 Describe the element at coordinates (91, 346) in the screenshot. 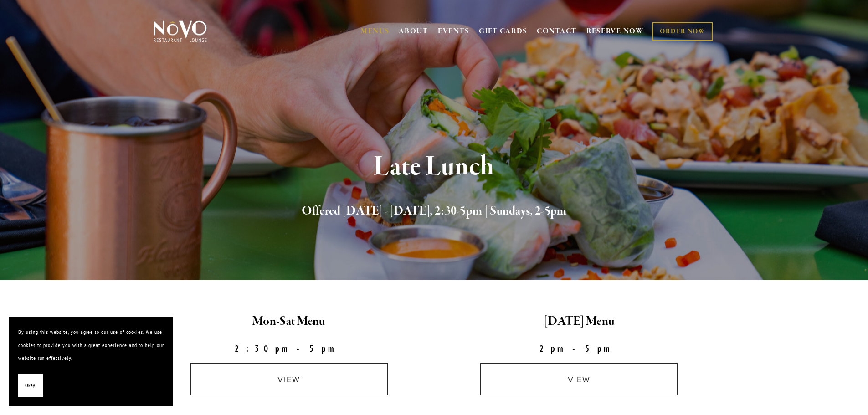

I see `p: By using this website, you agree to our use of cookies. We use cookies to provide you with a grea...` at that location.